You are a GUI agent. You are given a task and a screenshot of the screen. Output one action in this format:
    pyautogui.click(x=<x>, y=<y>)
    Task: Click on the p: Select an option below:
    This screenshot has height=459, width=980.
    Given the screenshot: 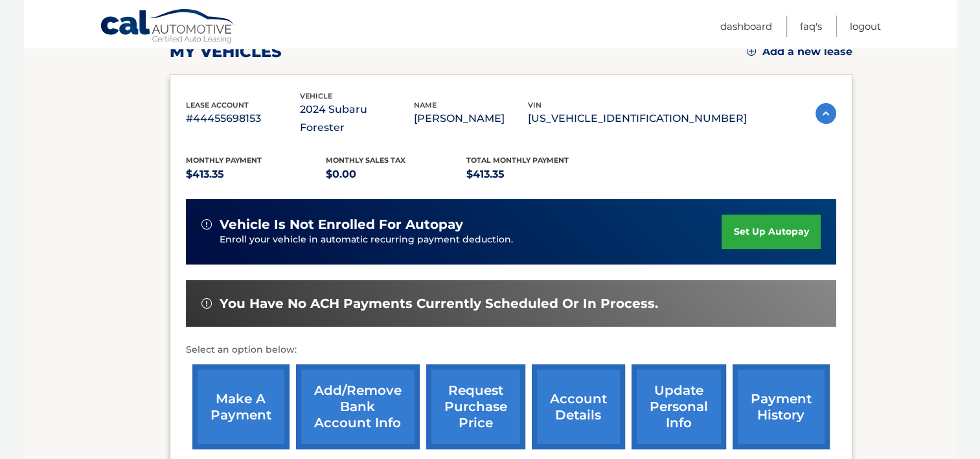 What is the action you would take?
    pyautogui.click(x=511, y=350)
    